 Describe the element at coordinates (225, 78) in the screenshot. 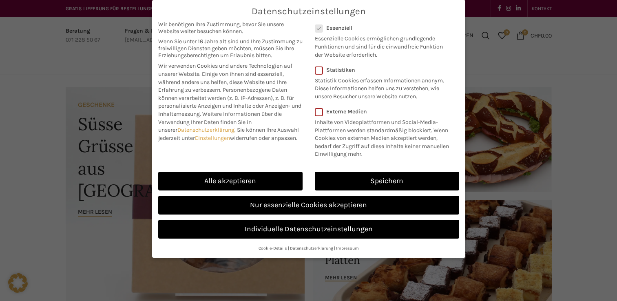

I see `span: Wir verwenden Cookies und andere Technologien auf unserer Website. Einige von ihnen sind essenzie...` at that location.